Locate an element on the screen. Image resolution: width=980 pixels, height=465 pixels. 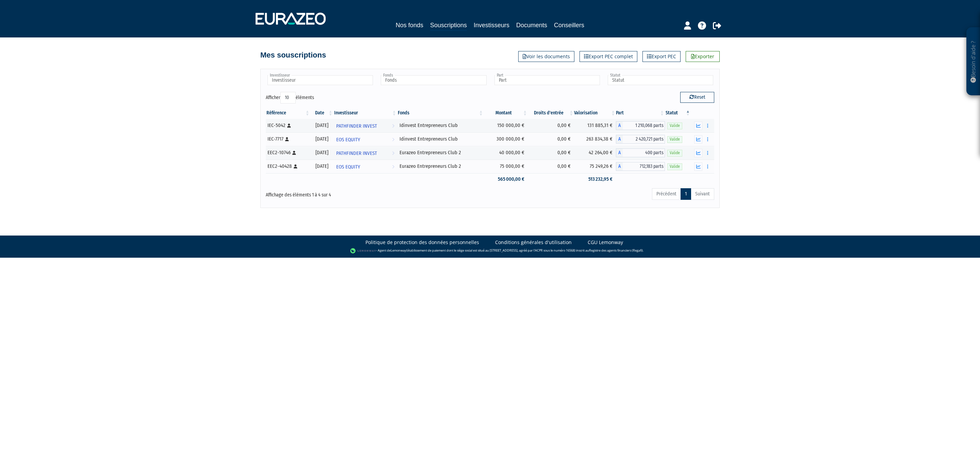
a: Voir les documents is located at coordinates (546, 56).